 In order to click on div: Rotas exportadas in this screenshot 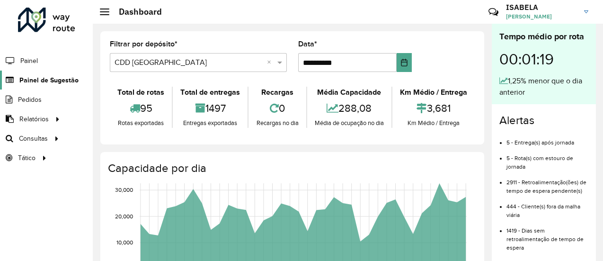, I will do `click(141, 123)`.